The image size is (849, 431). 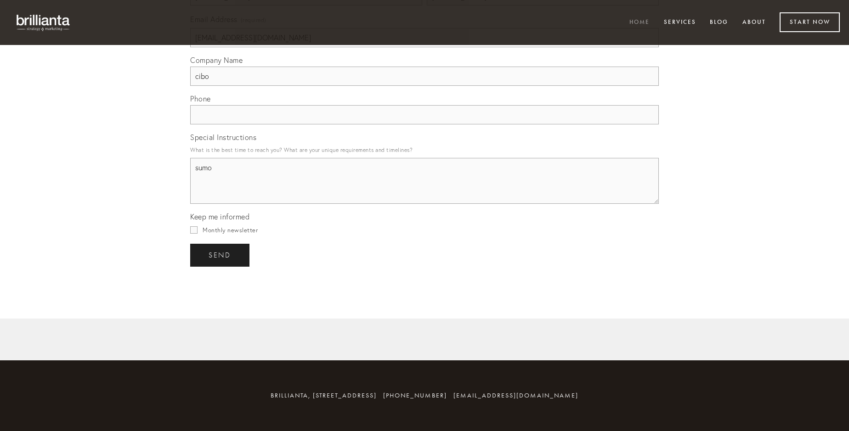 What do you see at coordinates (220, 217) in the screenshot?
I see `span: Keep me informed` at bounding box center [220, 217].